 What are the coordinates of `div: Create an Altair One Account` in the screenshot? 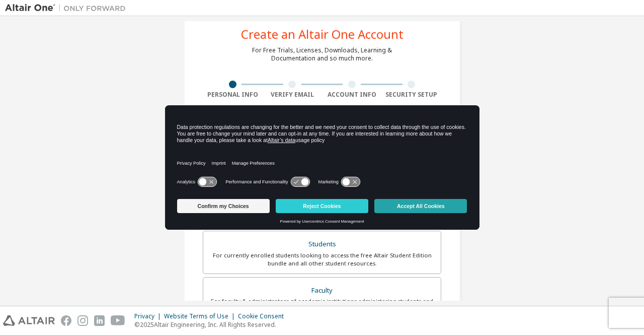 It's located at (322, 34).